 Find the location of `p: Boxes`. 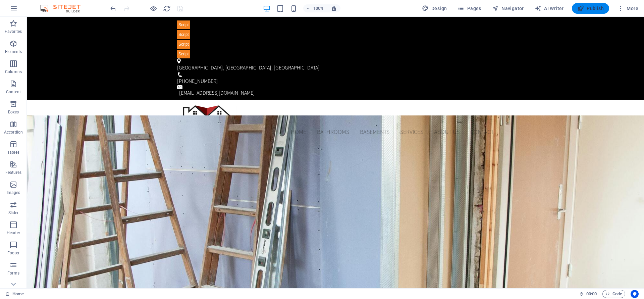

p: Boxes is located at coordinates (13, 112).